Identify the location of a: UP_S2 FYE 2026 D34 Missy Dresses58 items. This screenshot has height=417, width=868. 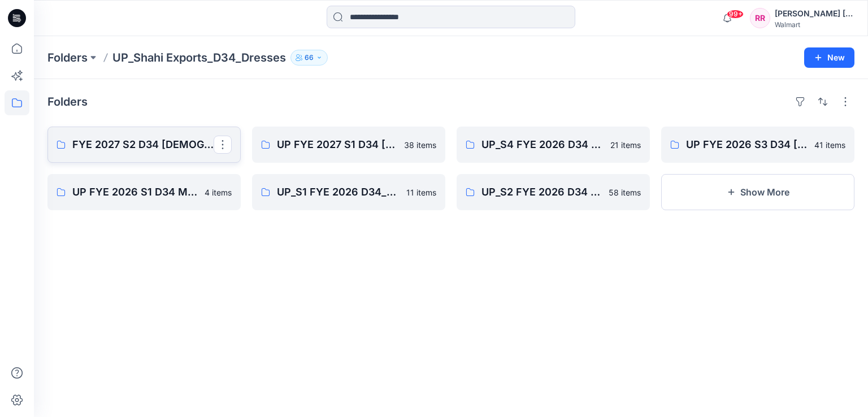
(553, 192).